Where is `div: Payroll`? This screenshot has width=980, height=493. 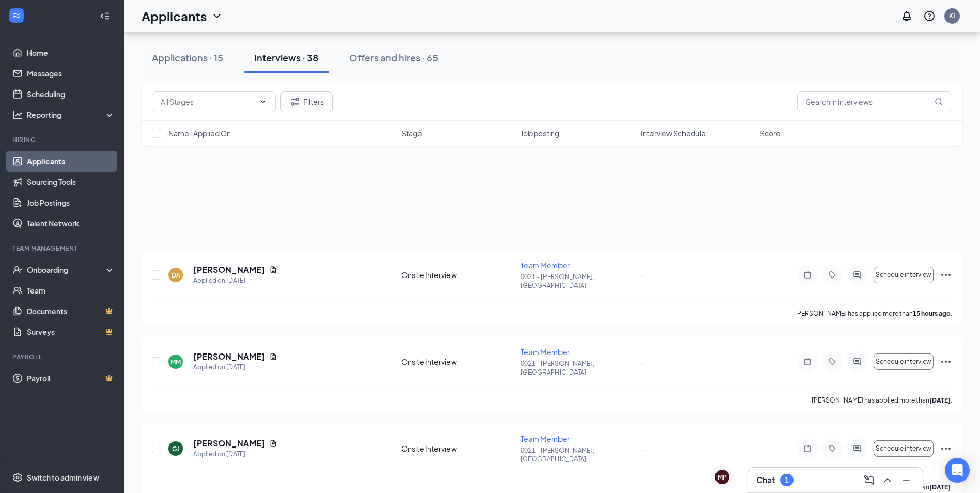
div: Payroll is located at coordinates (63, 357).